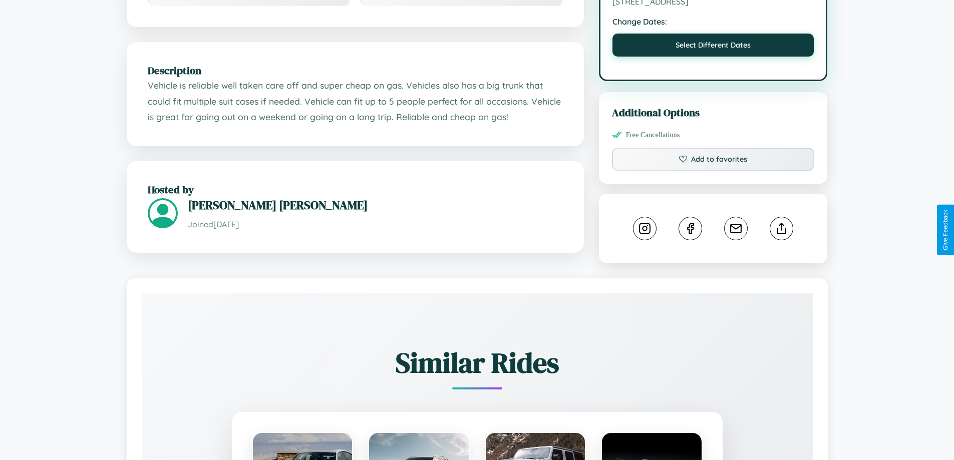 The height and width of the screenshot is (460, 954). What do you see at coordinates (713, 112) in the screenshot?
I see `h3: Additional Options` at bounding box center [713, 112].